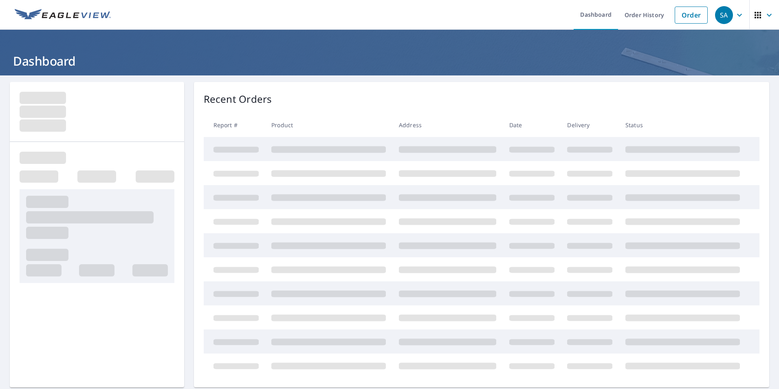 Image resolution: width=779 pixels, height=389 pixels. Describe the element at coordinates (682, 125) in the screenshot. I see `th: Status` at that location.